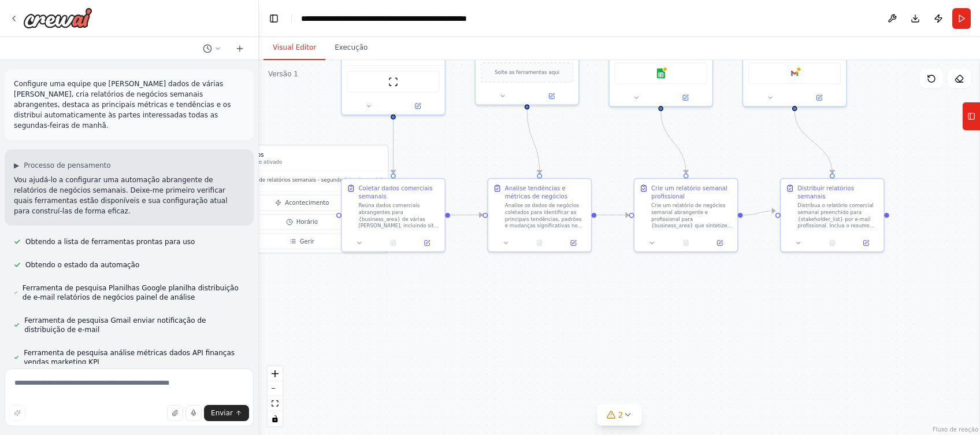  Describe the element at coordinates (307, 222) in the screenshot. I see `span: Horário` at that location.